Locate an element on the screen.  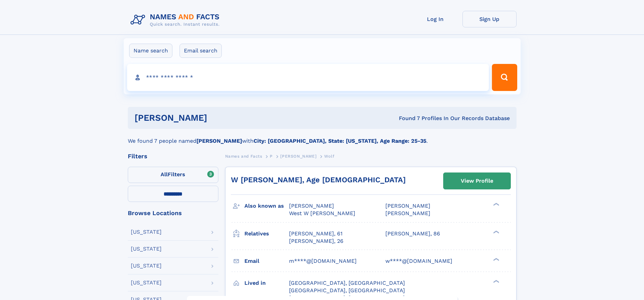
label: Email search is located at coordinates (200, 51).